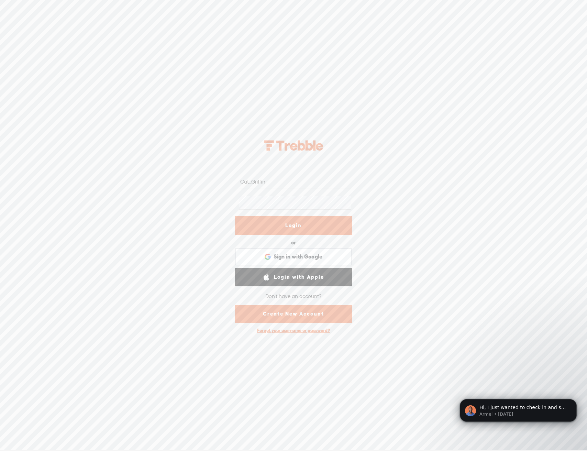 This screenshot has height=451, width=587. What do you see at coordinates (73, 30) in the screenshot?
I see `span: Hi, I just wanted to check in and see if you are still experiencing issues rendering videos...` at bounding box center [73, 30].